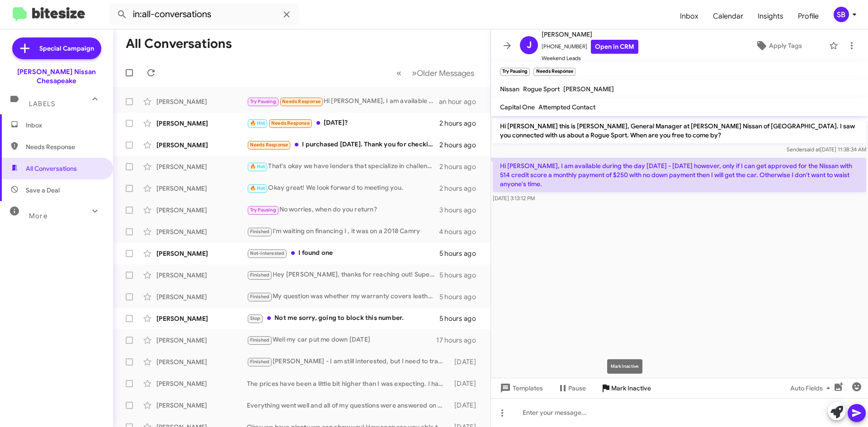 The image size is (868, 427). Describe the element at coordinates (626, 388) in the screenshot. I see `button: Mark Inactive` at that location.